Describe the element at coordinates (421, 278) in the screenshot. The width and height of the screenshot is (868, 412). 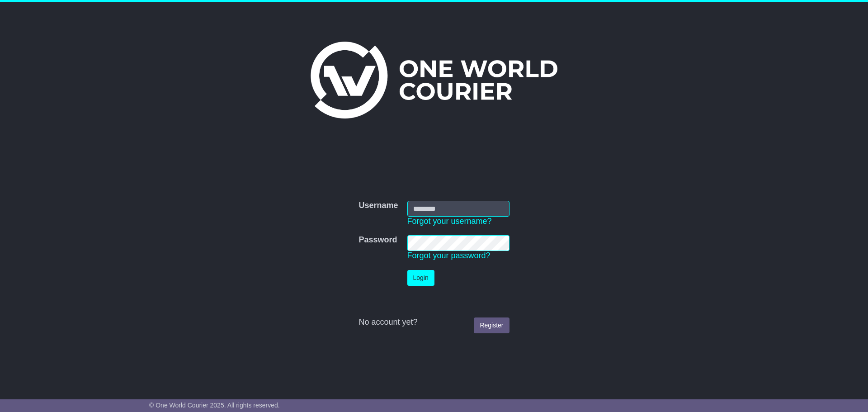
I see `button: Login` at that location.